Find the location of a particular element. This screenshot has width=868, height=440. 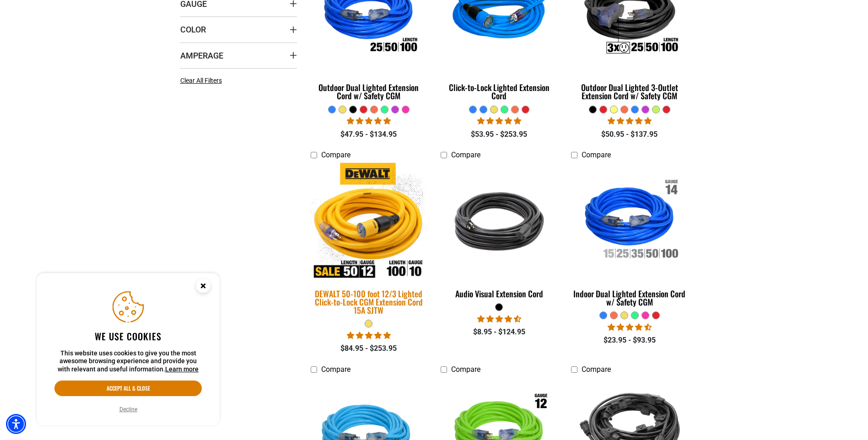

button: Close this option is located at coordinates (204, 288).